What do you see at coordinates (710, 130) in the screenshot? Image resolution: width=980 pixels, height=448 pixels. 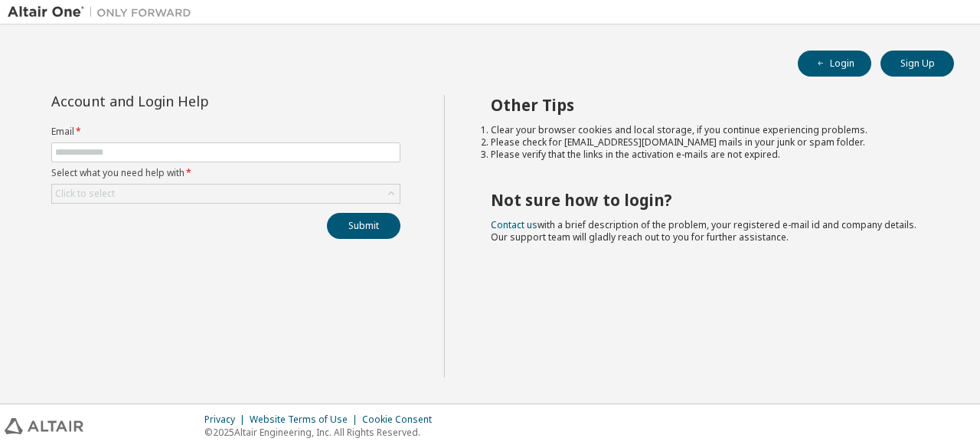 I see `li: Clear your browser cookies and local storage, if you continue experiencing problems.` at bounding box center [710, 130].